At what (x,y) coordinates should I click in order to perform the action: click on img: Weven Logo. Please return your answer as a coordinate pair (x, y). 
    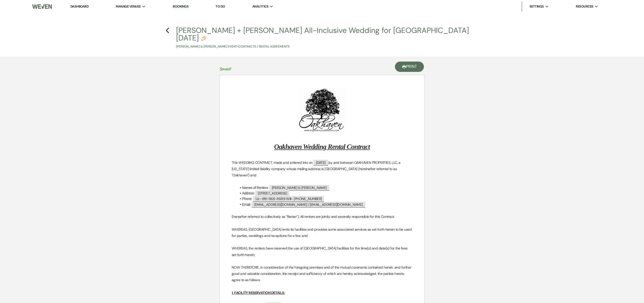
    Looking at the image, I should click on (42, 7).